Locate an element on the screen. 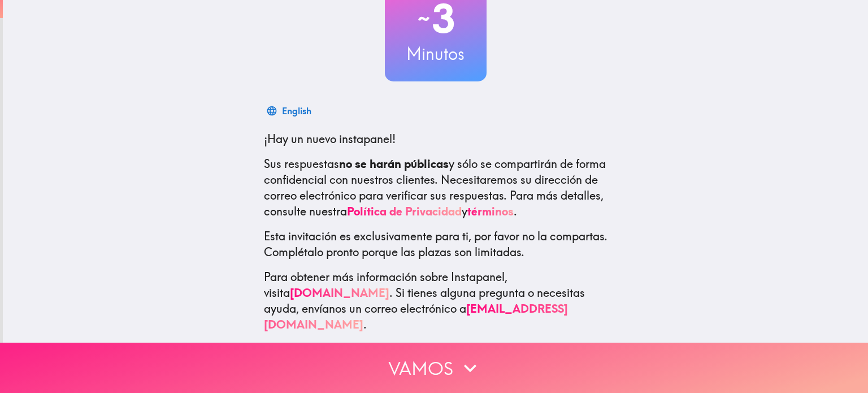 The width and height of the screenshot is (868, 393). div: English is located at coordinates (297, 111).